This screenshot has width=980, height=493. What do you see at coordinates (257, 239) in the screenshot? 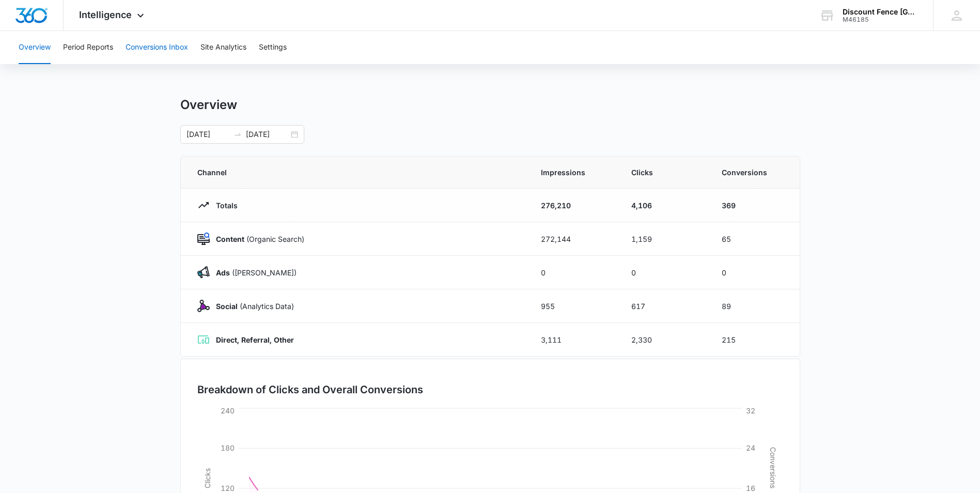
I see `p: (Organic Search)` at bounding box center [257, 239].